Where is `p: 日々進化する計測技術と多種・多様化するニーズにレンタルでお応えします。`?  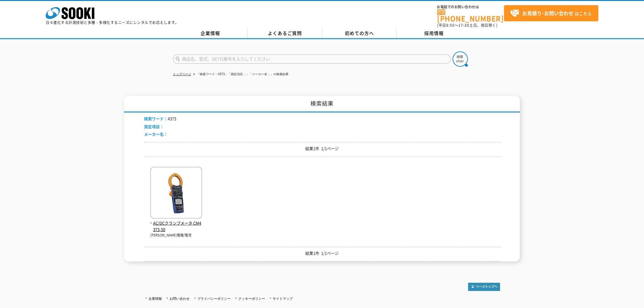 p: 日々進化する計測技術と多種・多様化するニーズにレンタルでお応えします。 is located at coordinates (112, 23).